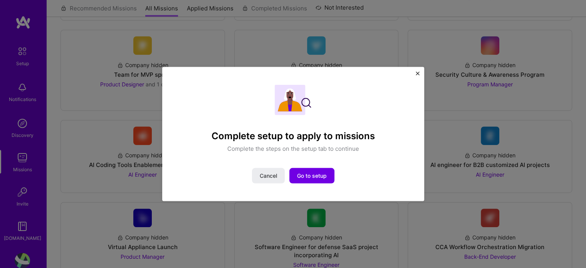  I want to click on img: Complete setup illustration, so click(293, 99).